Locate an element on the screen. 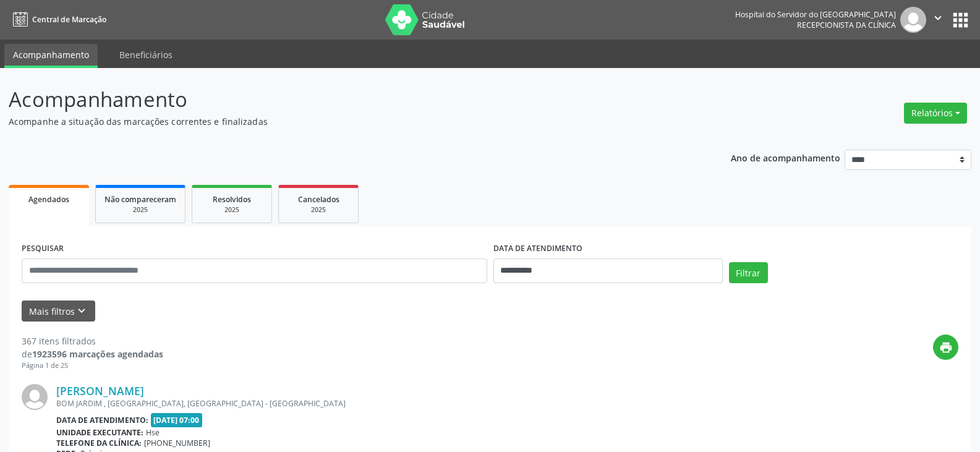 This screenshot has height=452, width=980. div: 367 itens filtrados is located at coordinates (92, 341).